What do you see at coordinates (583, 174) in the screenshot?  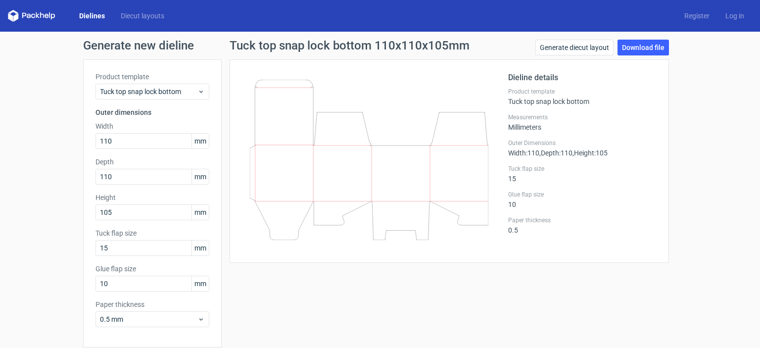 I see `div: 15` at bounding box center [583, 174].